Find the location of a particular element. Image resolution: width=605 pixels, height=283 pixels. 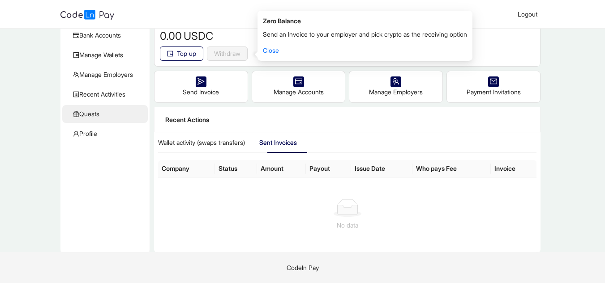

th: Amount is located at coordinates (281, 169).